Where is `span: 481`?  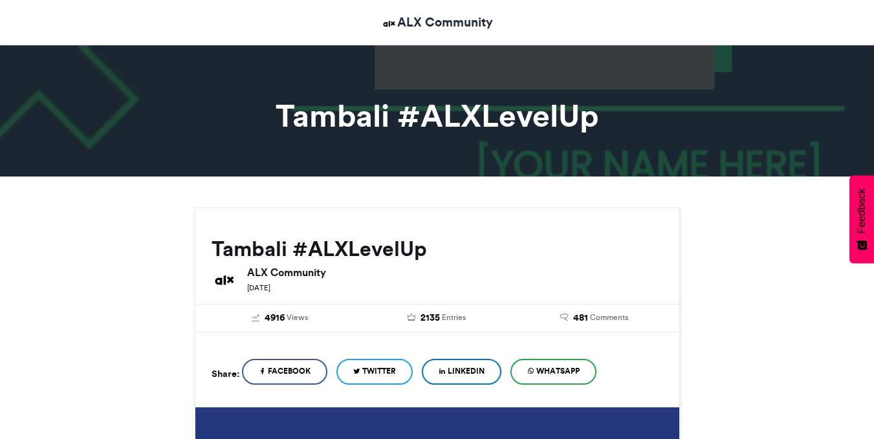
span: 481 is located at coordinates (580, 318).